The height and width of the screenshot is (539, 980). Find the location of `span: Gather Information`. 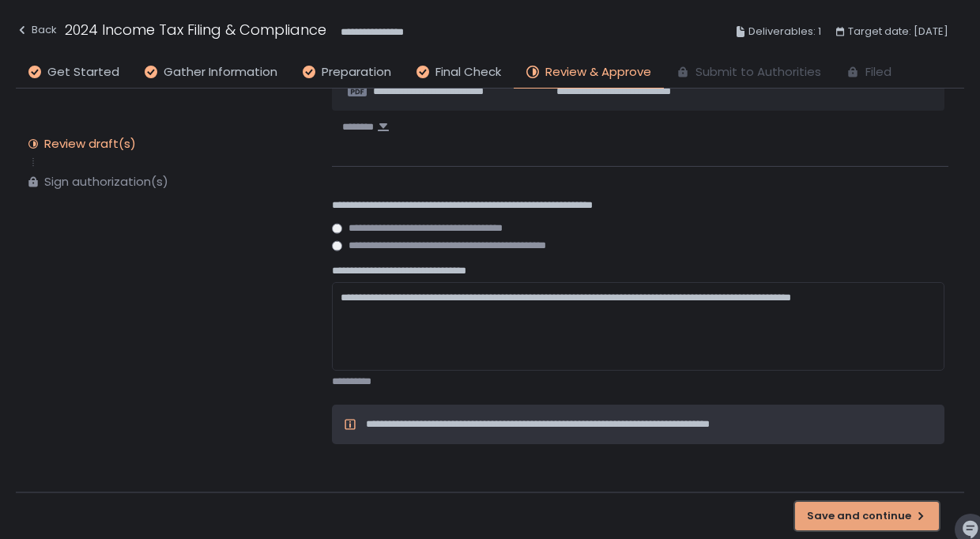

span: Gather Information is located at coordinates (220, 72).